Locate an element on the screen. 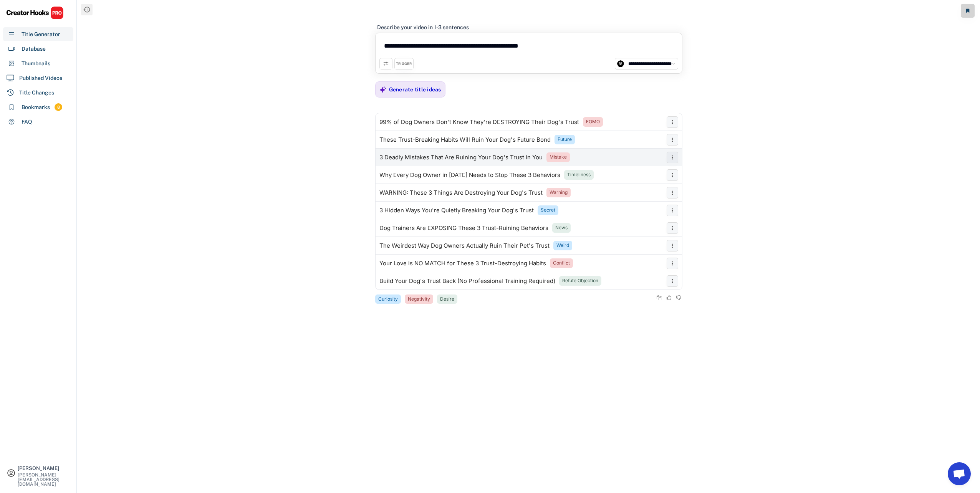 The image size is (980, 493). div: Thumbnails is located at coordinates (35, 63).